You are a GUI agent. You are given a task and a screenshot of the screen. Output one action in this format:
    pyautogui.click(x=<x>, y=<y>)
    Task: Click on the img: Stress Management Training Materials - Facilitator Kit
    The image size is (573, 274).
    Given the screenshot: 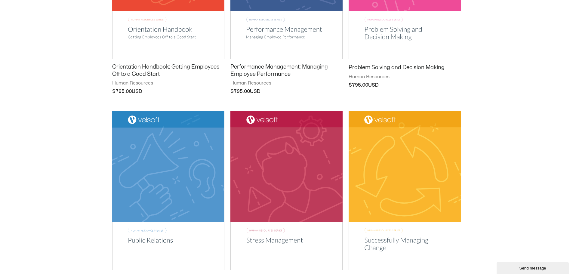 What is the action you would take?
    pyautogui.click(x=286, y=190)
    